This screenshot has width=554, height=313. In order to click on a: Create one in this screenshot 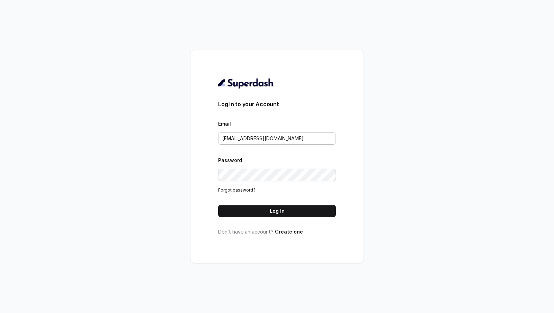, I will do `click(289, 231)`.